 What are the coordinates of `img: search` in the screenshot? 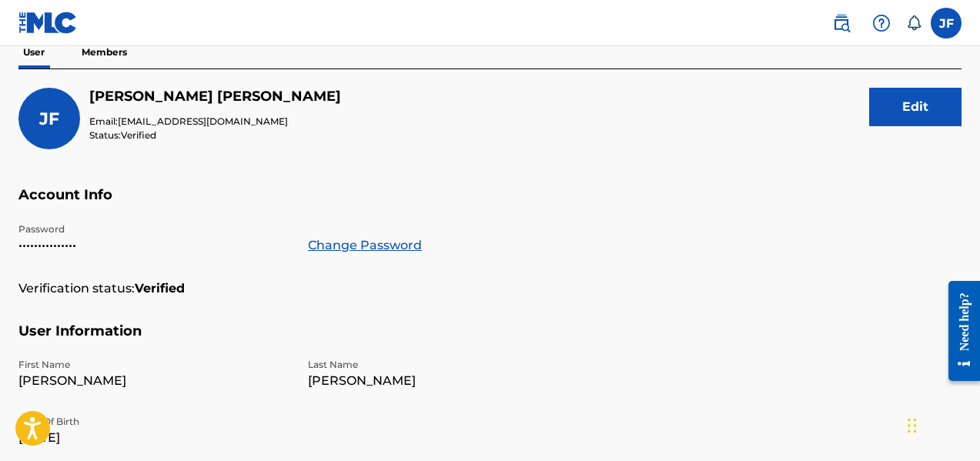 It's located at (841, 23).